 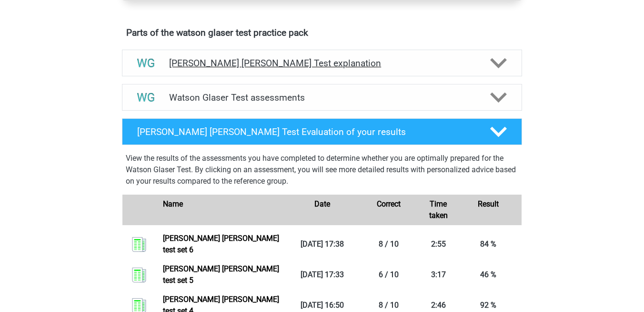 What do you see at coordinates (322, 33) in the screenshot?
I see `h4: Parts of the watson glaser test practice pack` at bounding box center [322, 33].